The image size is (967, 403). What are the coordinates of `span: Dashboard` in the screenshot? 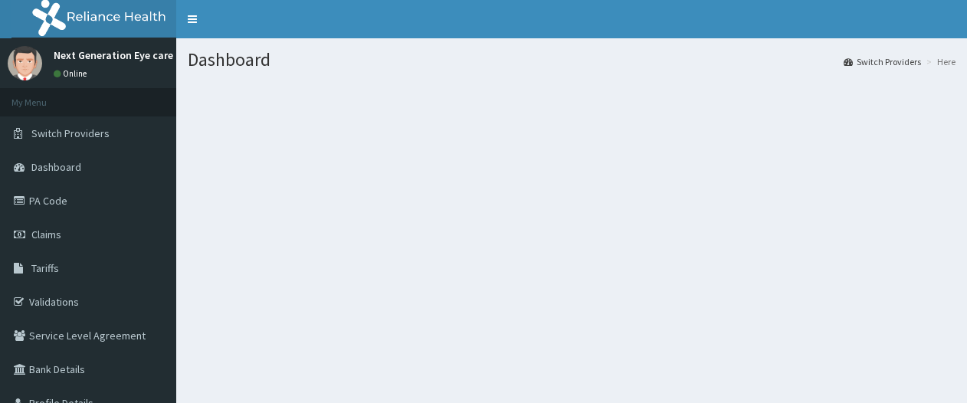 It's located at (56, 167).